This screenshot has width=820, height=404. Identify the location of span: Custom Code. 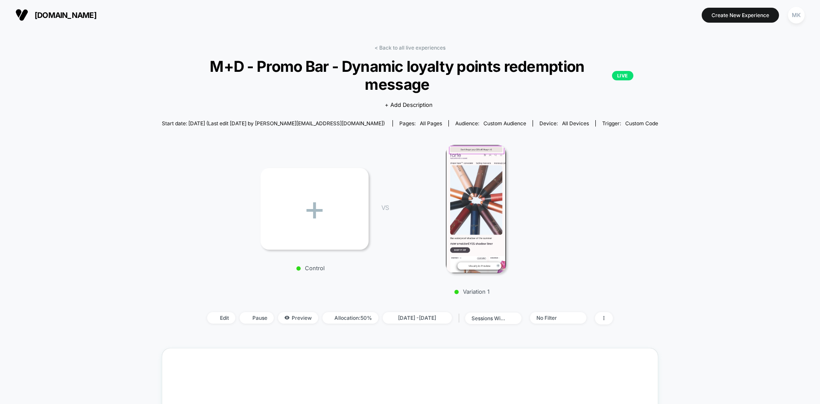
(642, 123).